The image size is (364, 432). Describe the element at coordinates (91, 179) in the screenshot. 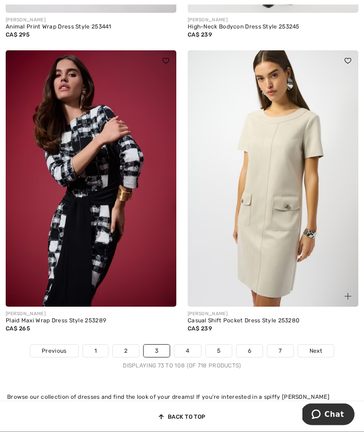

I see `img: Plaid Maxi Wrap Dress Style 253289. Black/cream` at that location.